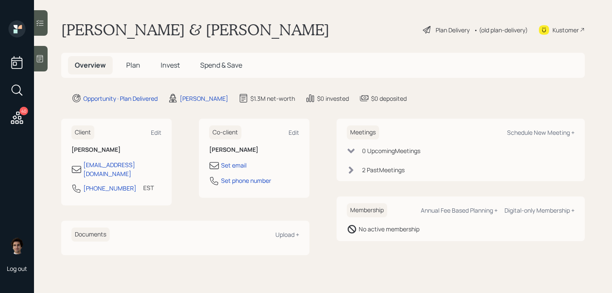  Describe the element at coordinates (120, 98) in the screenshot. I see `div: Opportunity · Plan Delivered` at that location.